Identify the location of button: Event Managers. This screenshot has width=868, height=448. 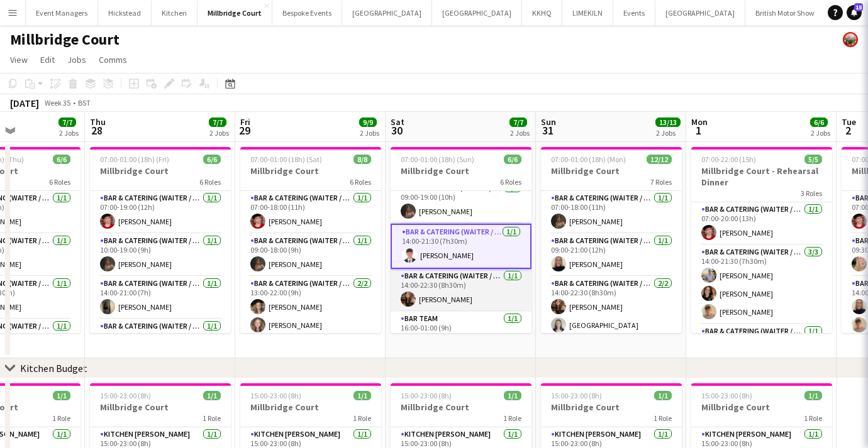
(62, 13).